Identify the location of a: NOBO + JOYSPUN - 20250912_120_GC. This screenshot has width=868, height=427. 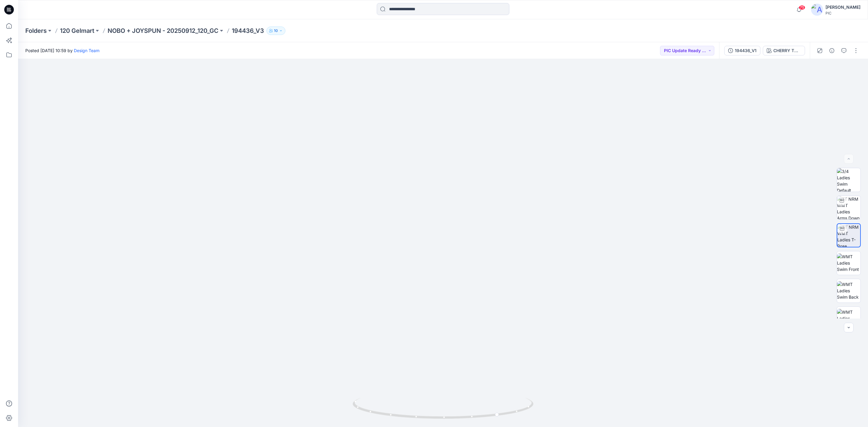
(163, 31).